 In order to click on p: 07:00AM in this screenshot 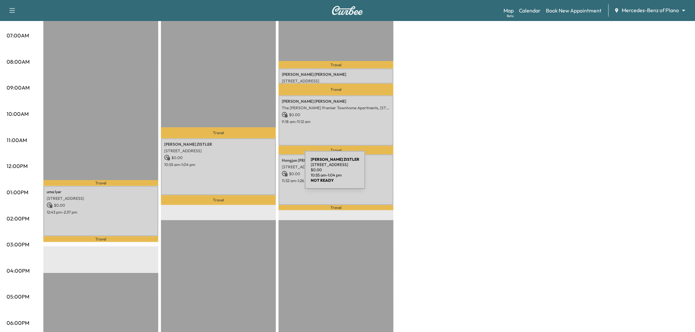, I will do `click(18, 35)`.